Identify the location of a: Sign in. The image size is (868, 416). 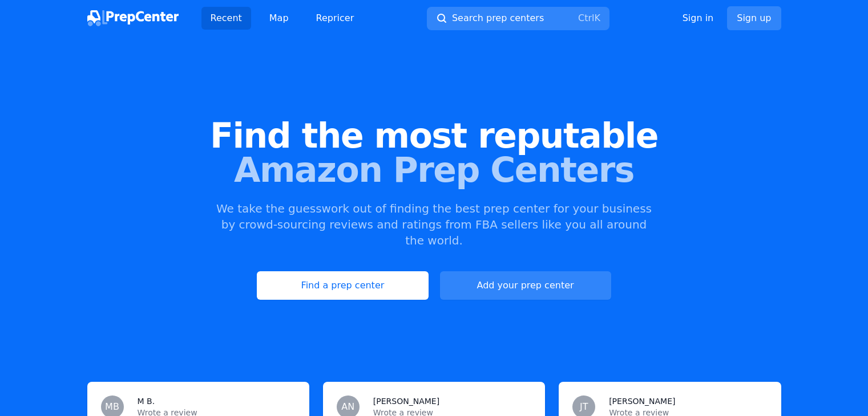
(698, 18).